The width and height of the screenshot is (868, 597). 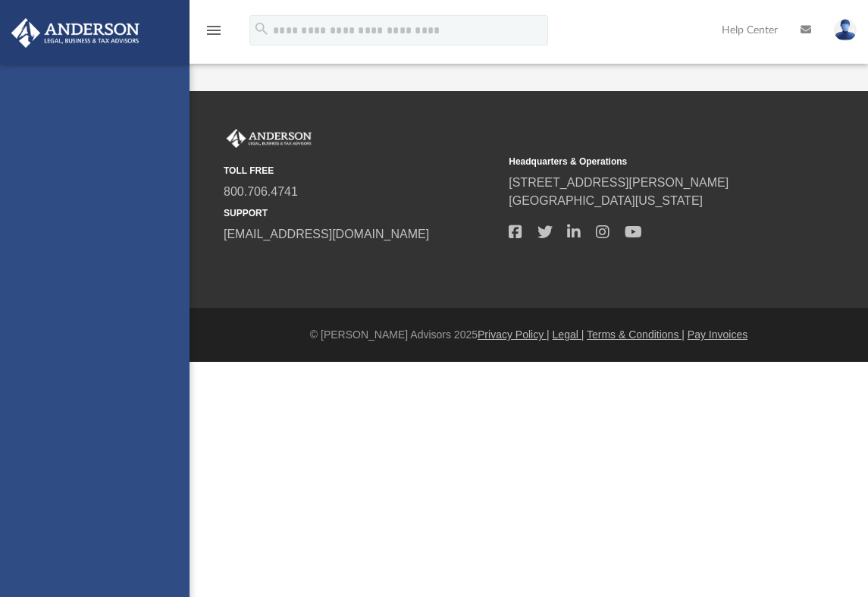 I want to click on a: Terms & Conditions |, so click(x=635, y=334).